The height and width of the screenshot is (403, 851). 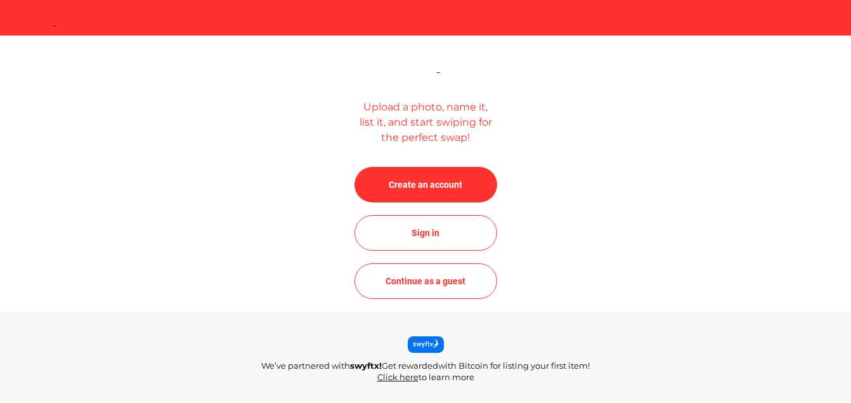 I want to click on span: with Bitcoin for listing your first item!, so click(x=514, y=365).